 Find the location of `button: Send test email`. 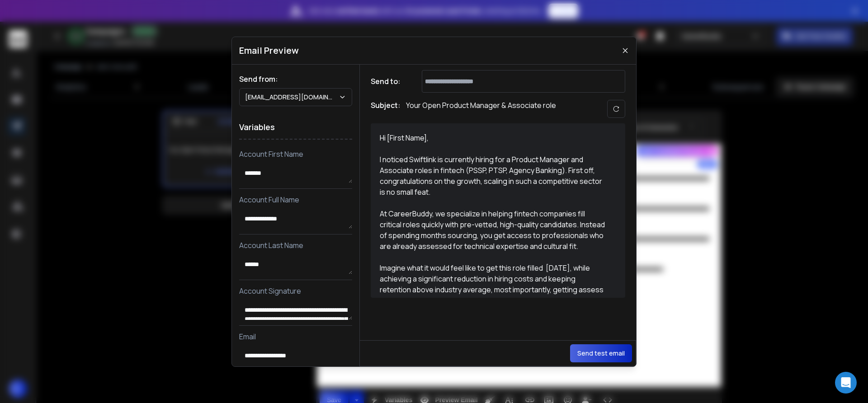

button: Send test email is located at coordinates (600, 353).